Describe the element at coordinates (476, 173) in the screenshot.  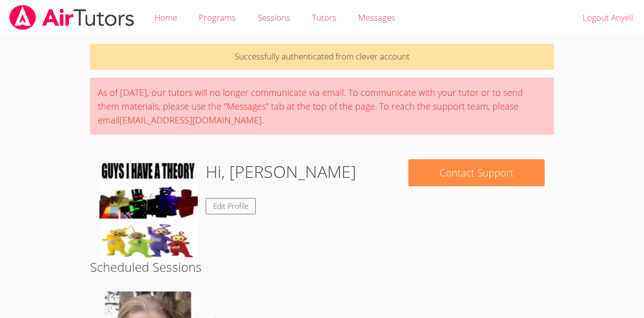
I see `button: Contact Support` at that location.